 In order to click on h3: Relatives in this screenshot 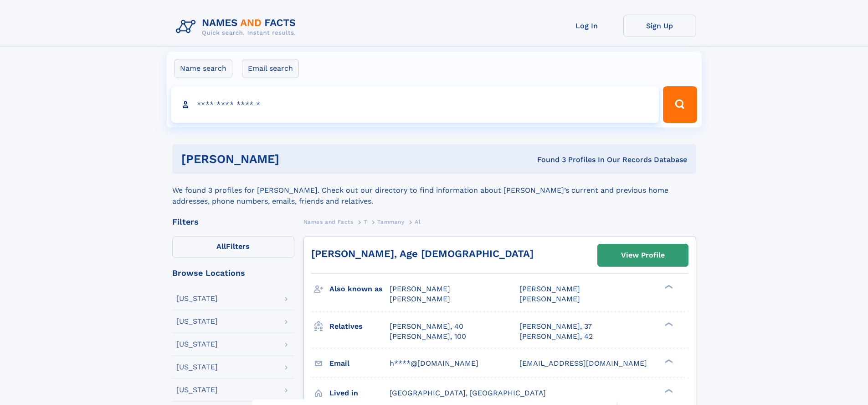, I will do `click(360, 326)`.